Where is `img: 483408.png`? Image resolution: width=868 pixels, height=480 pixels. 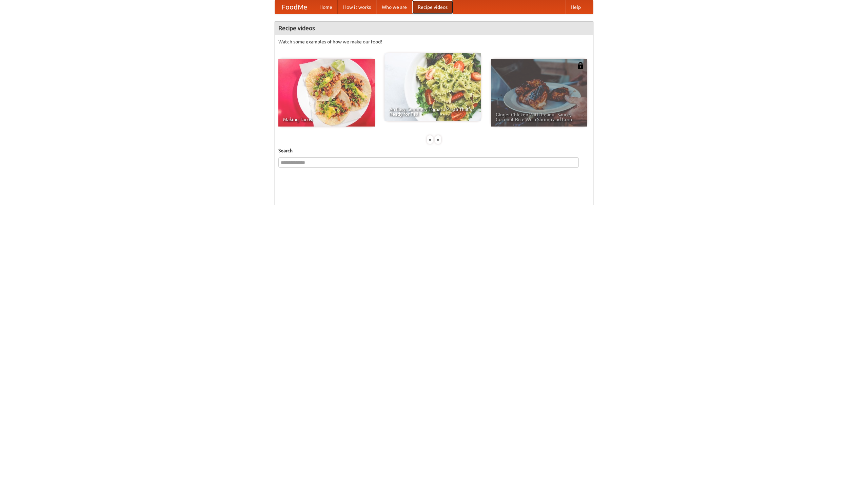
img: 483408.png is located at coordinates (580, 65).